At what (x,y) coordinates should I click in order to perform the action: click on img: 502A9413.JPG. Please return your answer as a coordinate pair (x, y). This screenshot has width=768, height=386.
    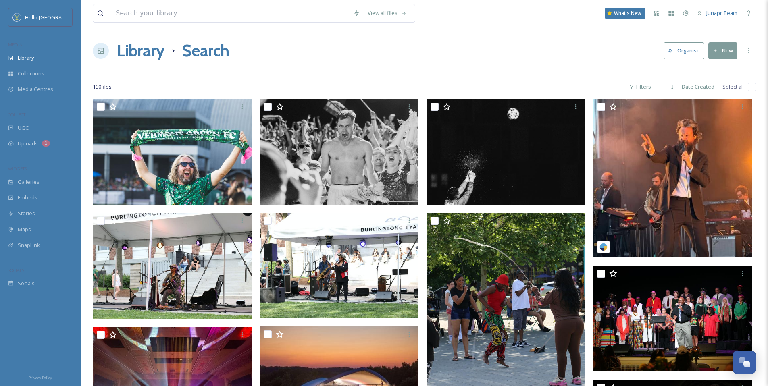
    Looking at the image, I should click on (339, 265).